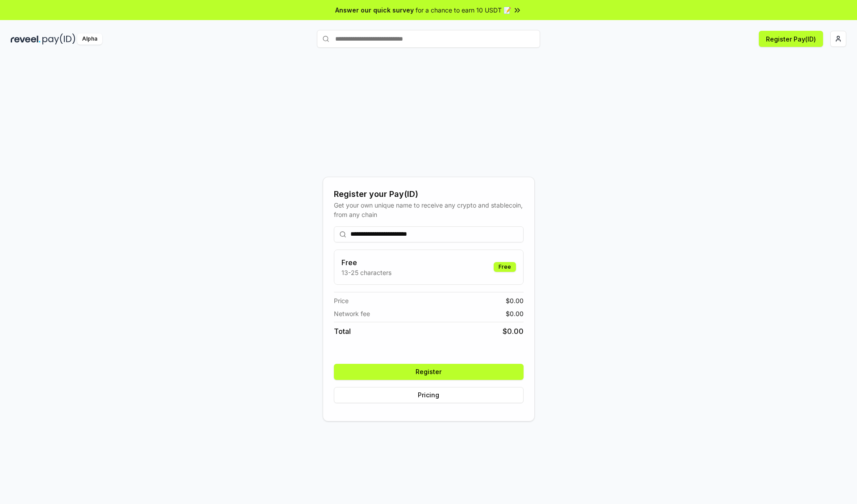  What do you see at coordinates (428, 395) in the screenshot?
I see `button: Pricing` at bounding box center [428, 395].